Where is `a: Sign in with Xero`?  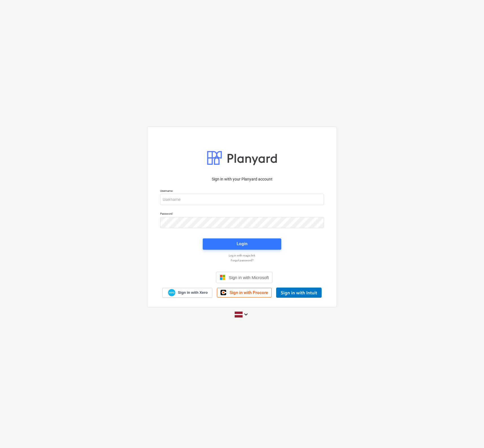
a: Sign in with Xero is located at coordinates (188, 292).